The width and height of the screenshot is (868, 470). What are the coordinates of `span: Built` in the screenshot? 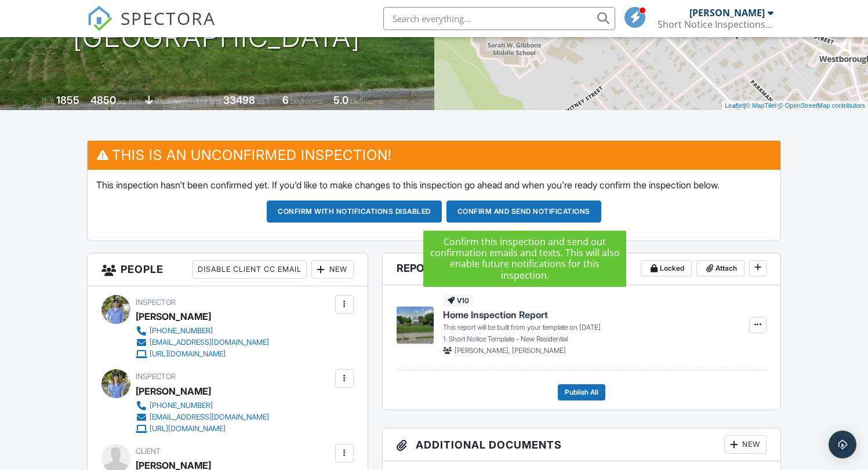 It's located at (48, 101).